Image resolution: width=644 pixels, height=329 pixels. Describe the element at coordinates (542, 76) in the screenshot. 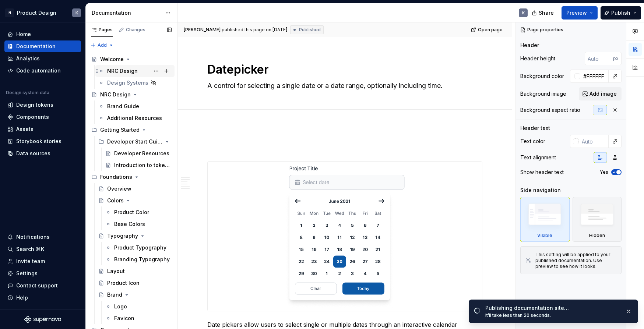

I see `div: Background color` at that location.